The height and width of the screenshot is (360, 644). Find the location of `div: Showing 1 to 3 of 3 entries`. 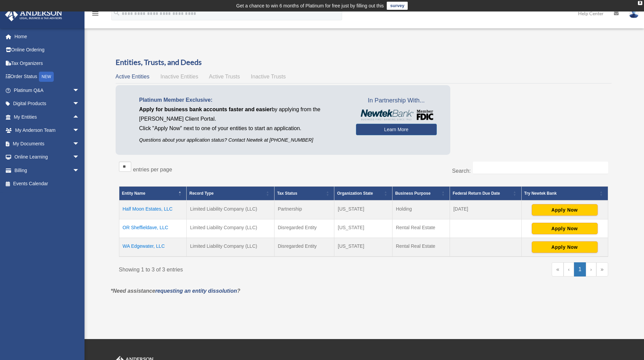

div: Showing 1 to 3 of 3 entries is located at coordinates (239, 268).